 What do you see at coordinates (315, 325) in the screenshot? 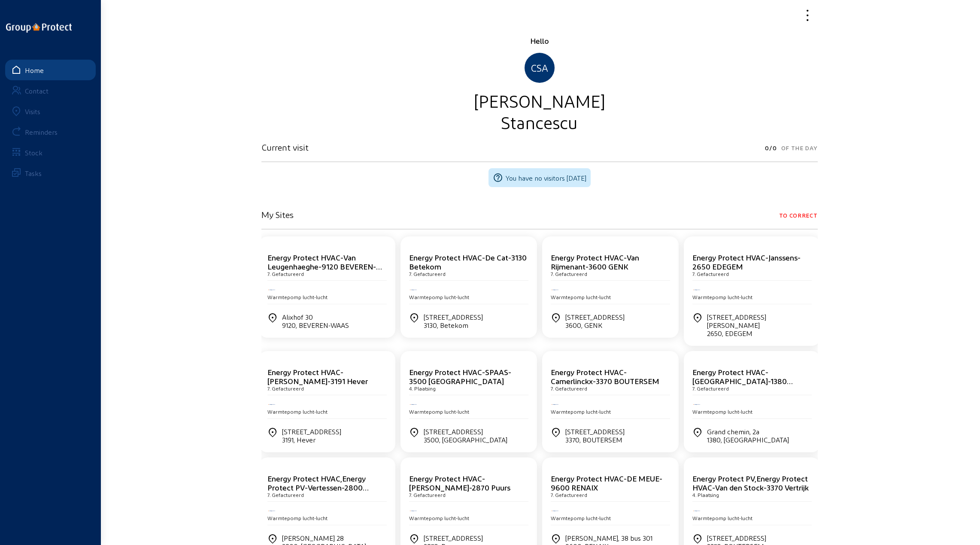
I see `div: 9120, BEVEREN-WAAS` at bounding box center [315, 325].